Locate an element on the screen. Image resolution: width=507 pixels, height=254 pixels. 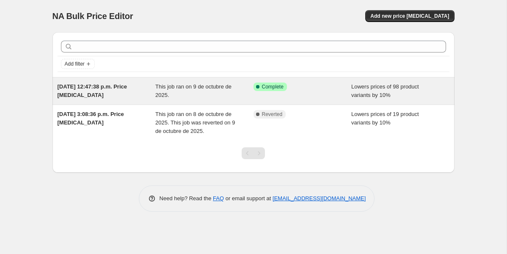
span: NA Bulk Price Editor is located at coordinates (93, 16).